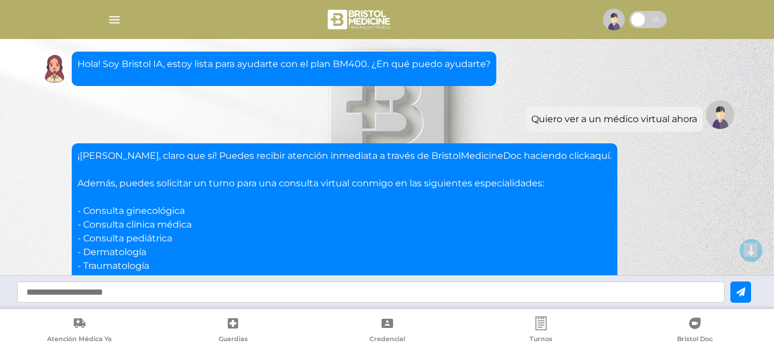 The width and height of the screenshot is (774, 348). I want to click on img: Cober IA, so click(55, 69).